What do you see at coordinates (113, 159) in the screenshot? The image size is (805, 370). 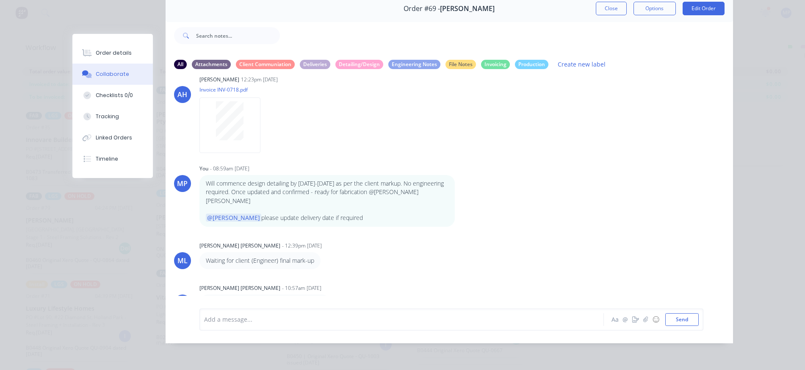 I see `button: Timeline` at bounding box center [113, 159].